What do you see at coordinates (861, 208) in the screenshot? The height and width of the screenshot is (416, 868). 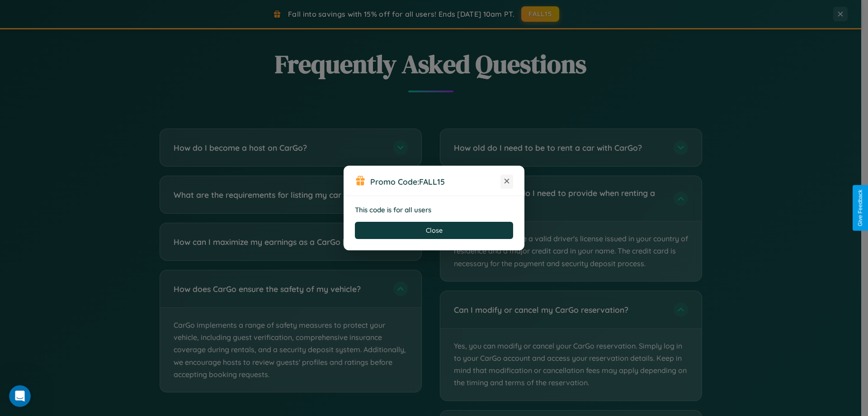 I see `div: Give Feedback` at bounding box center [861, 208].